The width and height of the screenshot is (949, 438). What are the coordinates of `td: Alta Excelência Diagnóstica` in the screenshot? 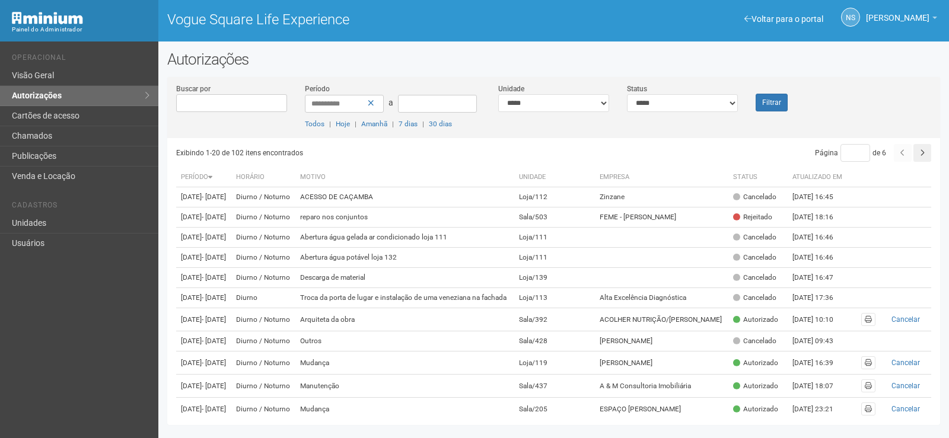 It's located at (661, 298).